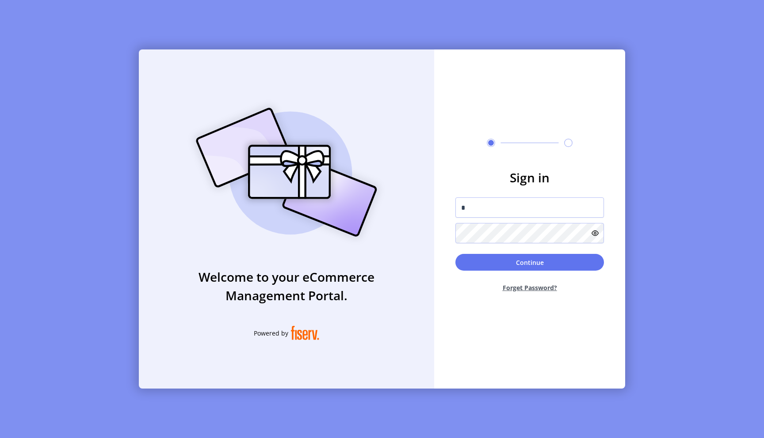 The height and width of the screenshot is (438, 764). Describe the element at coordinates (271, 333) in the screenshot. I see `span: Powered by` at that location.